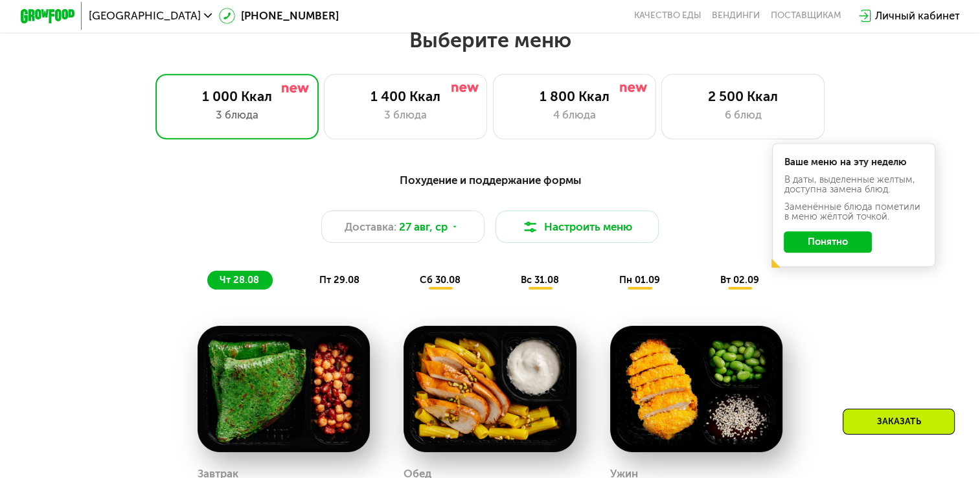 The image size is (980, 478). Describe the element at coordinates (539, 279) in the screenshot. I see `span: вс 31.08` at that location.